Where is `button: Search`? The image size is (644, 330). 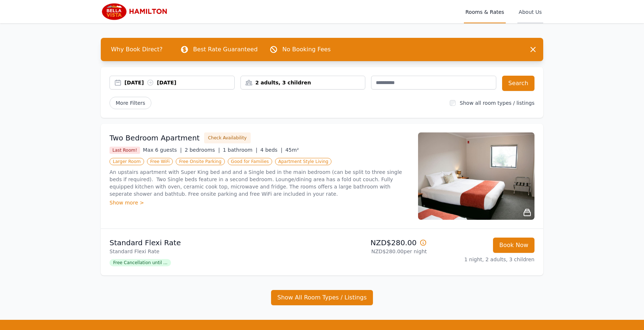
button: Search is located at coordinates (518, 83).